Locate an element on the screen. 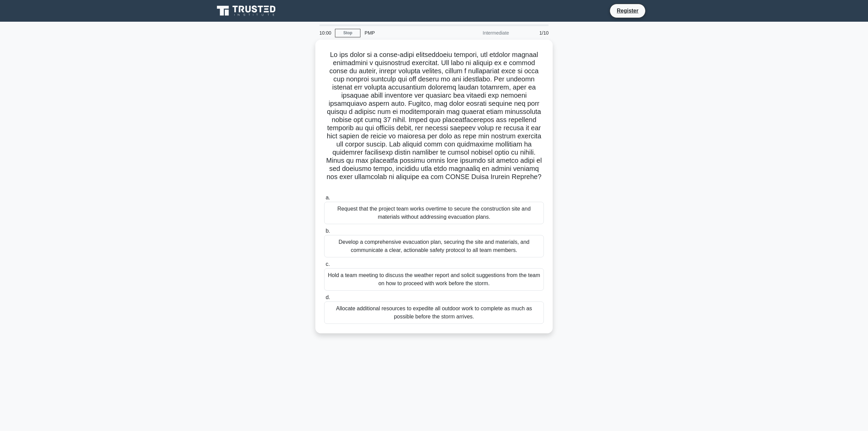  div: Request that the project team works overtime to secure the construction site and materials withou... is located at coordinates (434, 213).